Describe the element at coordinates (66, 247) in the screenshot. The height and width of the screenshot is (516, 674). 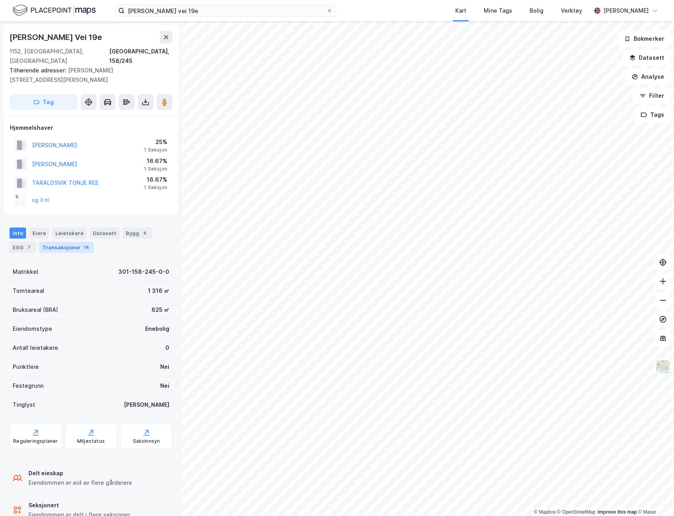
I see `div: Transaksjoner` at that location.